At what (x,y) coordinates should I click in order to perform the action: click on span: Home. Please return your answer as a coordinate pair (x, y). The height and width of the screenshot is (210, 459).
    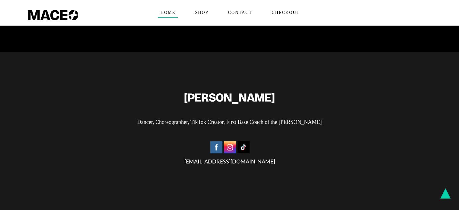
    Looking at the image, I should click on (168, 13).